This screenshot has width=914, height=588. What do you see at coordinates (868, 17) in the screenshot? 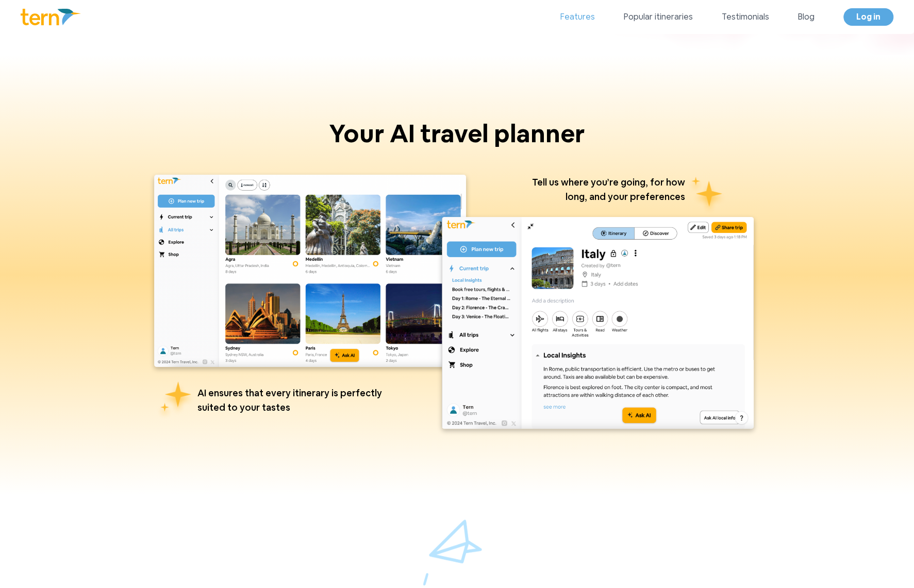
I see `a: Log in` at bounding box center [868, 17].